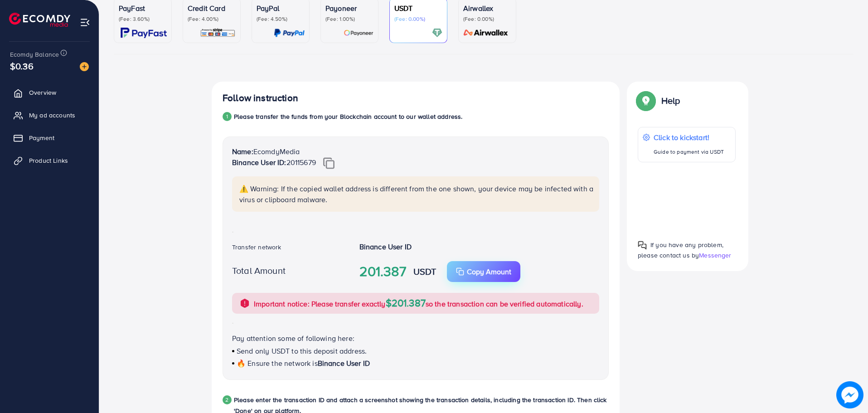  I want to click on label: Total Amount, so click(259, 270).